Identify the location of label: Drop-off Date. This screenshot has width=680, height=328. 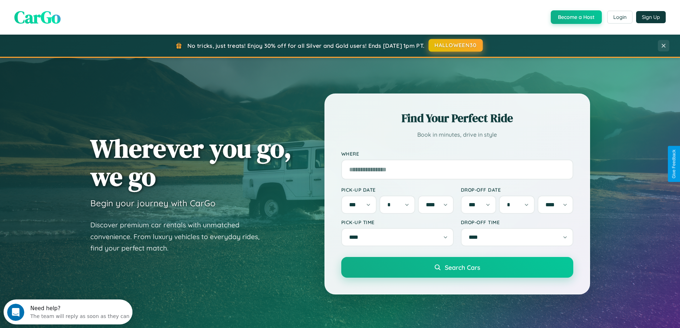
(517, 190).